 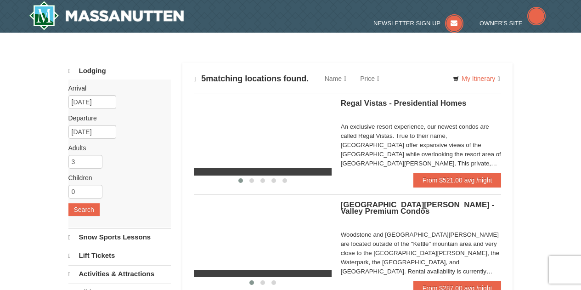 I want to click on span: Newsletter Sign Up, so click(x=407, y=23).